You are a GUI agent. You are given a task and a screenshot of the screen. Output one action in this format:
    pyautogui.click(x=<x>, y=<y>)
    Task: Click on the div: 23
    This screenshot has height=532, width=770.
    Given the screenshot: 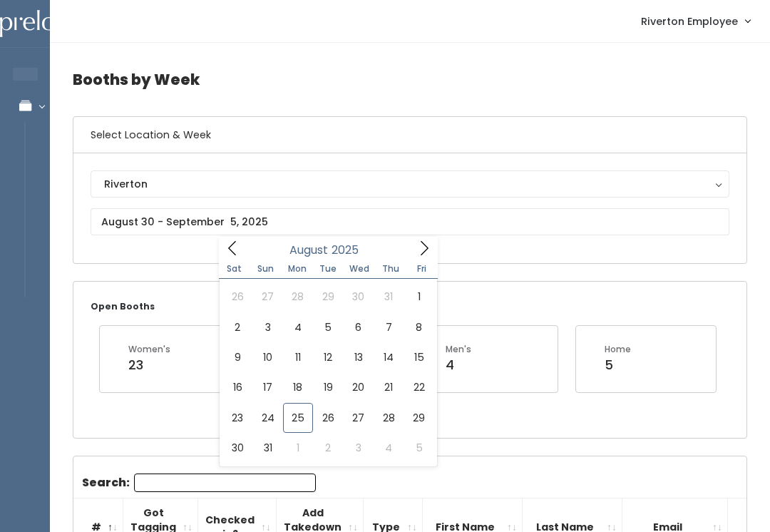 What is the action you would take?
    pyautogui.click(x=149, y=365)
    